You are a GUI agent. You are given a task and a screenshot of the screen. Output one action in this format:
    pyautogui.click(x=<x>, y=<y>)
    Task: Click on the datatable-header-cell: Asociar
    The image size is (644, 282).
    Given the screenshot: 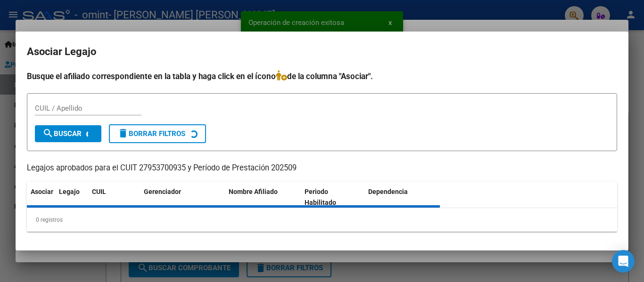 What is the action you would take?
    pyautogui.click(x=41, y=197)
    